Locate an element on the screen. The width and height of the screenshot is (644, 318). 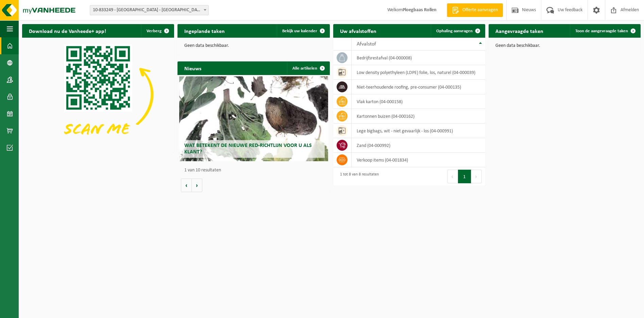
div: 1 tot 8 van 8 resultaten is located at coordinates (358, 176).